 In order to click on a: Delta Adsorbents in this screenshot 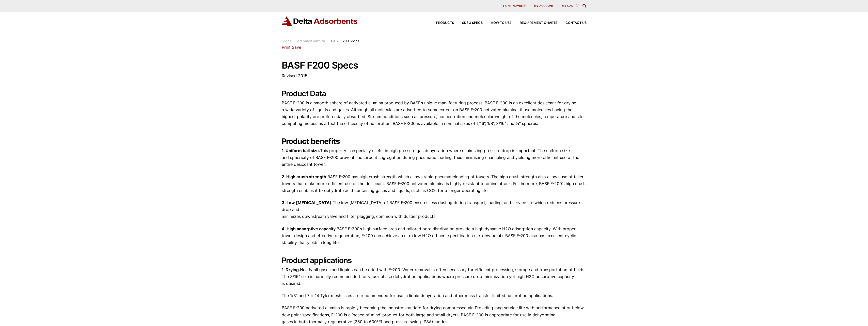, I will do `click(320, 21)`.